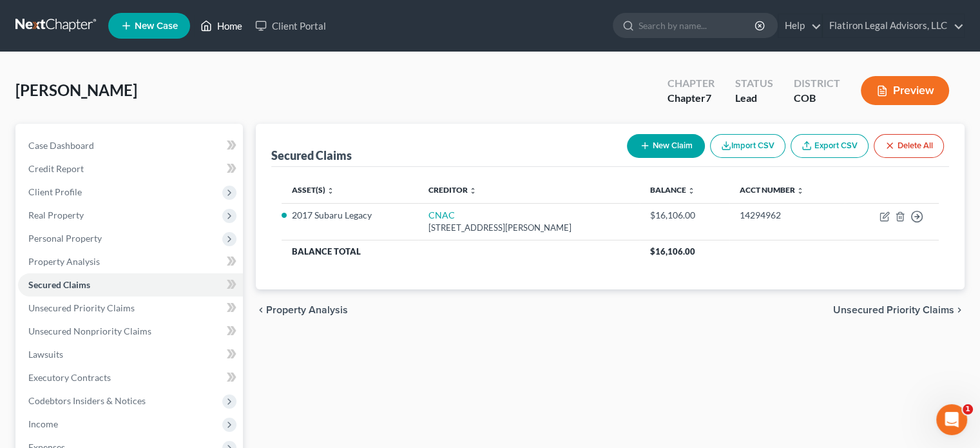  Describe the element at coordinates (130, 354) in the screenshot. I see `a: Lawsuits` at that location.